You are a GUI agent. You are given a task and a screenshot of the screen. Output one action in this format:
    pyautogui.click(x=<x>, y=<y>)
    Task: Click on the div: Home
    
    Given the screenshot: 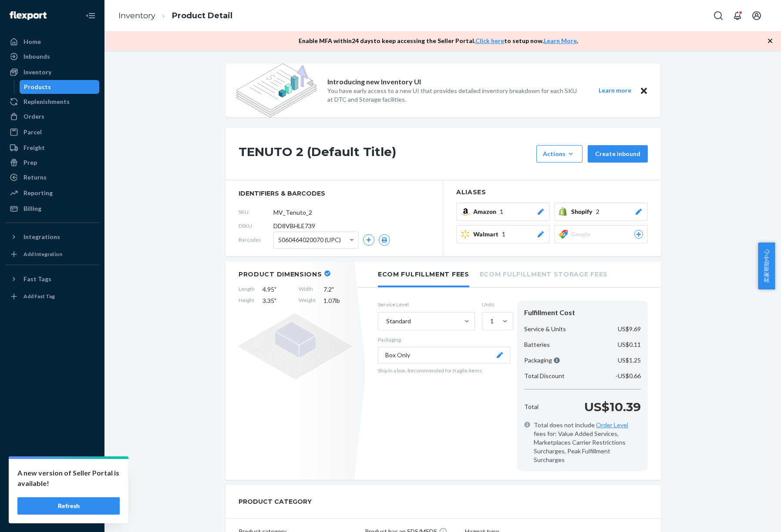 What is the action you would take?
    pyautogui.click(x=32, y=42)
    